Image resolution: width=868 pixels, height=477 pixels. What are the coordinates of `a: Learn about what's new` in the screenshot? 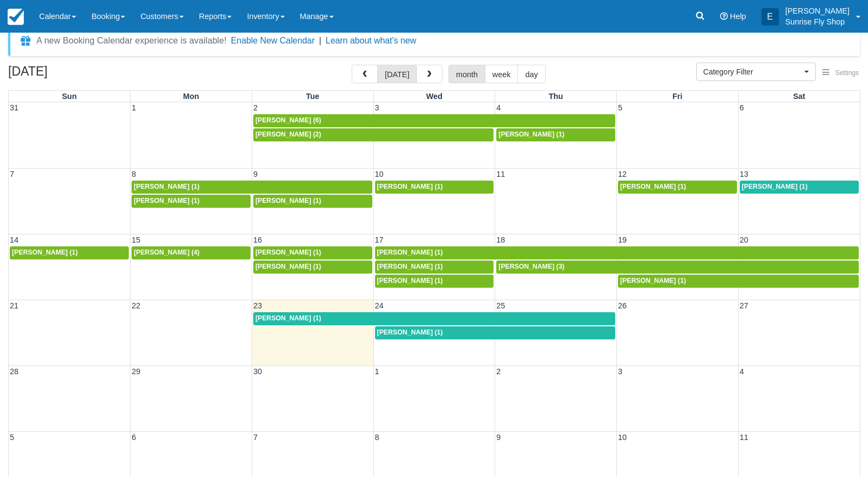 It's located at (371, 41).